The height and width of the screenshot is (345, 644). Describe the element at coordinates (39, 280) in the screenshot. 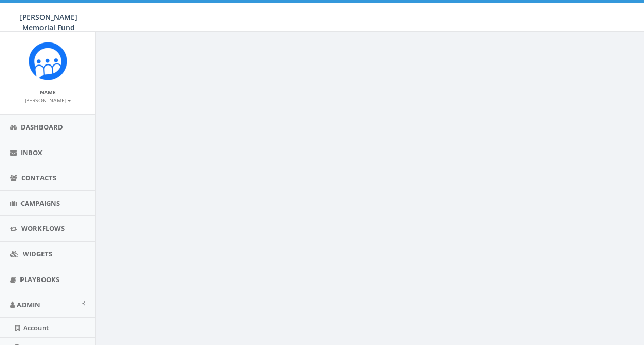

I see `span: Playbooks` at that location.